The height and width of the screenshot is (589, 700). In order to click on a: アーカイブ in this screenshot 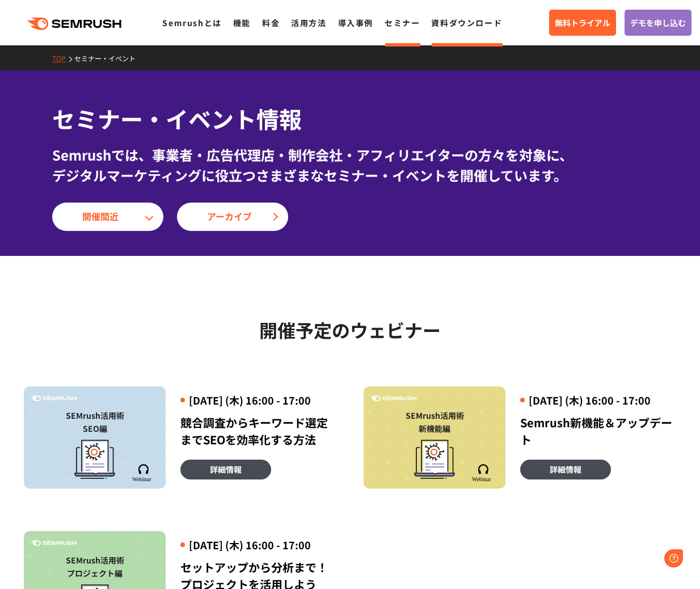, I will do `click(233, 216)`.